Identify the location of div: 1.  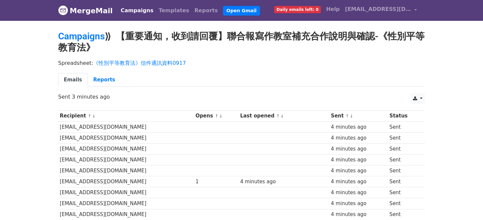
(216, 181).